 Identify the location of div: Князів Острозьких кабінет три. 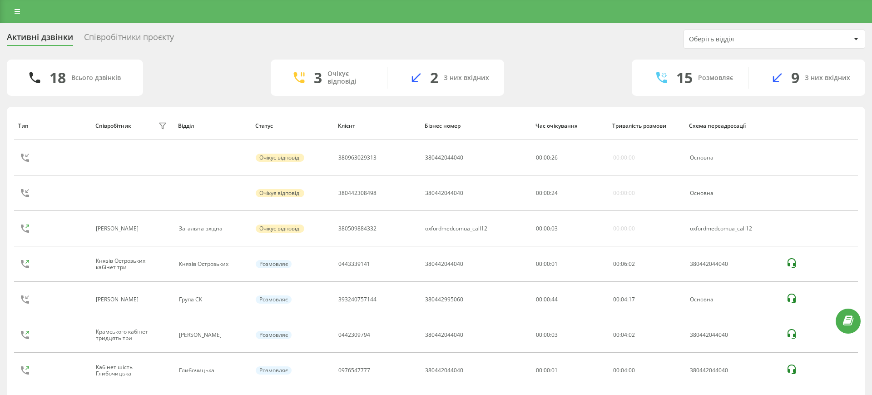
(126, 264).